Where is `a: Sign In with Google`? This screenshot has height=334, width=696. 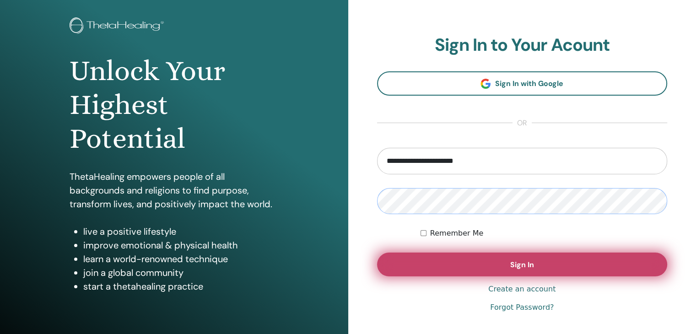 a: Sign In with Google is located at coordinates (522, 83).